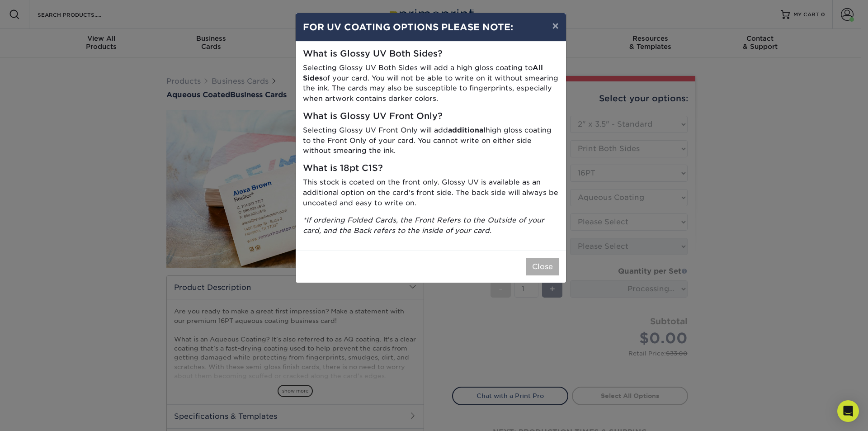  What do you see at coordinates (431, 54) in the screenshot?
I see `h5: What is Glossy UV Both Sides?` at bounding box center [431, 54].